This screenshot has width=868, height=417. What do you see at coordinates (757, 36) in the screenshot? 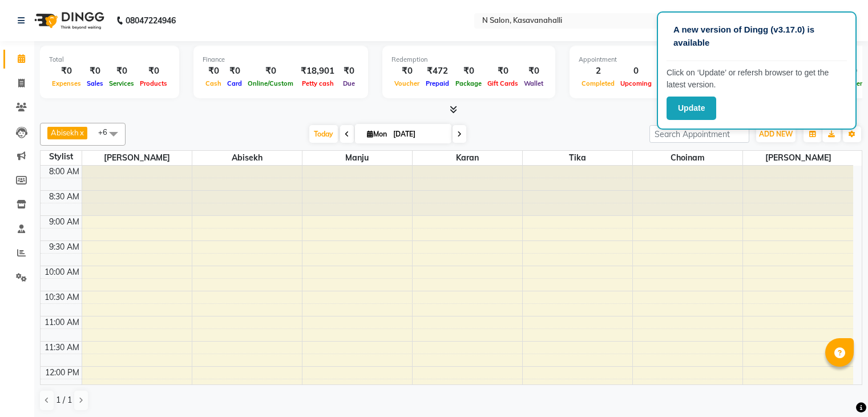
I see `p: A new version of Dingg (v3.17.0) is available` at bounding box center [757, 36].